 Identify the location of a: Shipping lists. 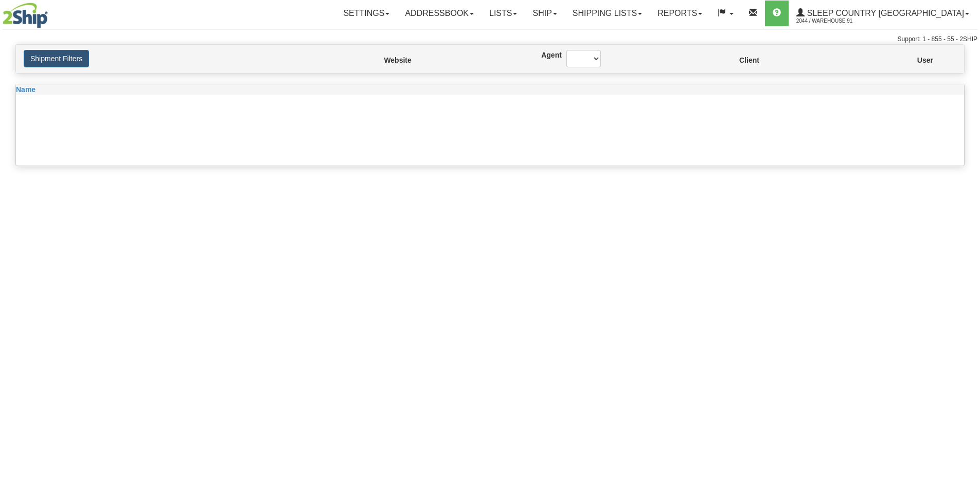
(607, 13).